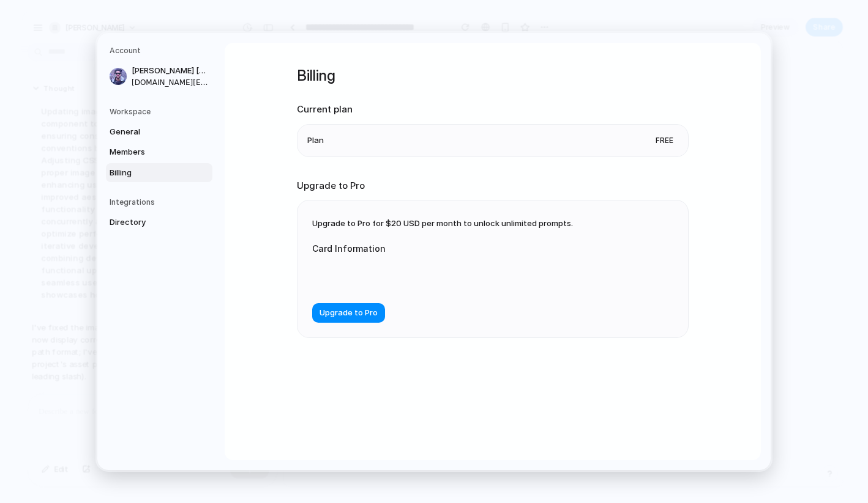 The width and height of the screenshot is (868, 503). I want to click on span: Upgrade to Pro for $20 USD per month to unlock unlimited prompts., so click(442, 223).